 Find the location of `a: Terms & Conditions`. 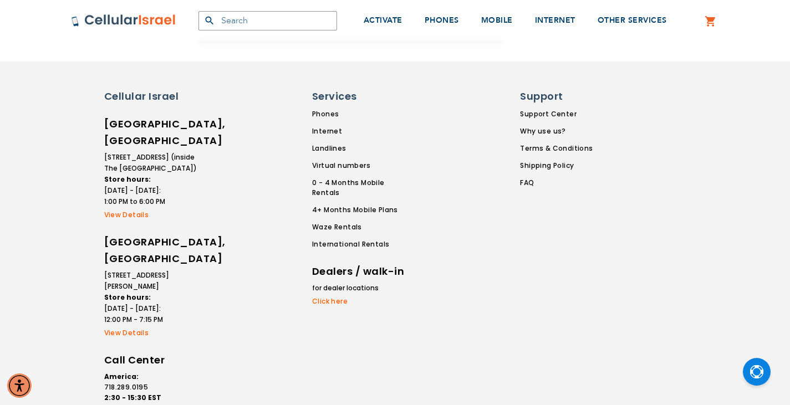

a: Terms & Conditions is located at coordinates (556, 149).